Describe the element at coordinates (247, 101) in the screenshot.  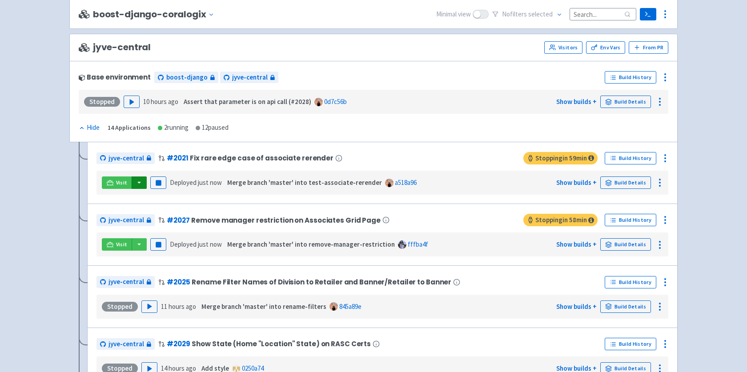
I see `strong: Assert that parameter is on api call (#2028)` at that location.